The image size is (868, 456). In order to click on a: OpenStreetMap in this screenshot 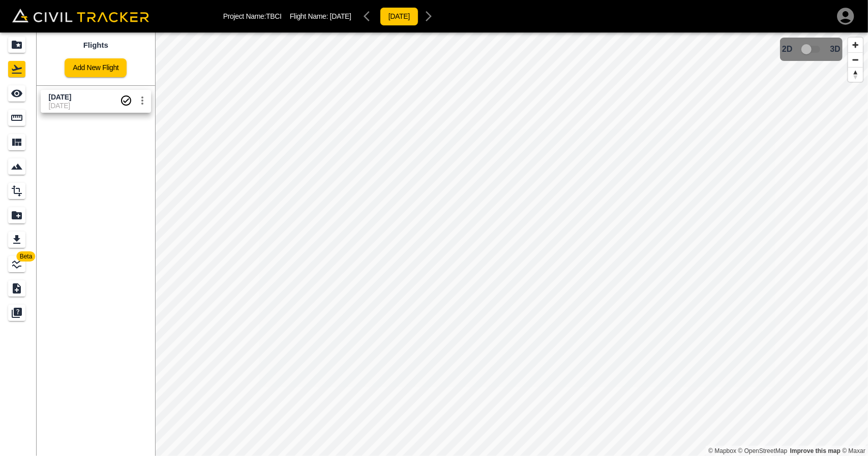, I will do `click(762, 451)`.